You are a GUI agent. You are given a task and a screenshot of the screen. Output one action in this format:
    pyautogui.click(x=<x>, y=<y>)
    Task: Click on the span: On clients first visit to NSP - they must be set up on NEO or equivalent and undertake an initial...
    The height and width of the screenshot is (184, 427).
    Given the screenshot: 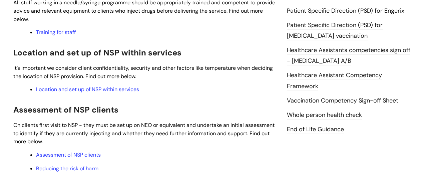 What is the action you would take?
    pyautogui.click(x=144, y=133)
    